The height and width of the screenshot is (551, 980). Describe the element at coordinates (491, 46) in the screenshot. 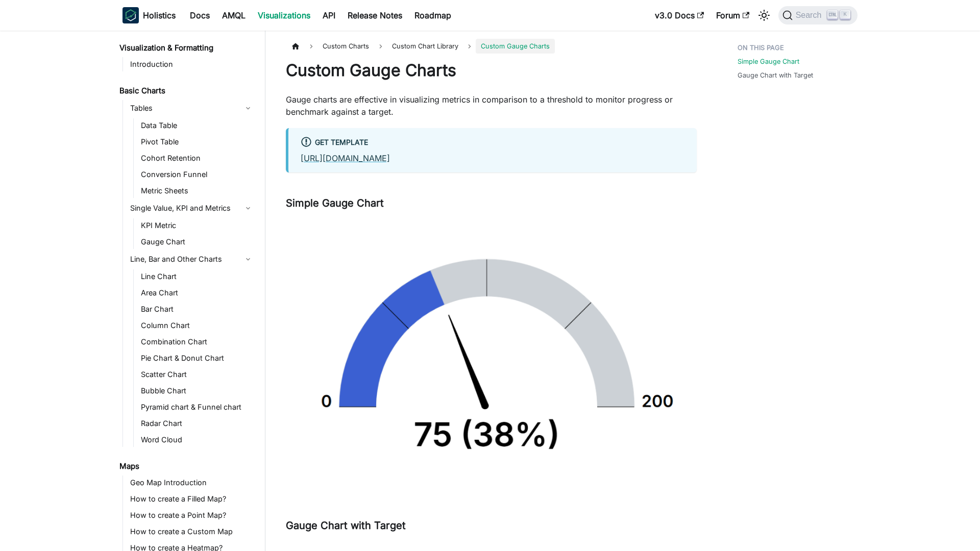

I see `nav: Breadcrumbs` at that location.